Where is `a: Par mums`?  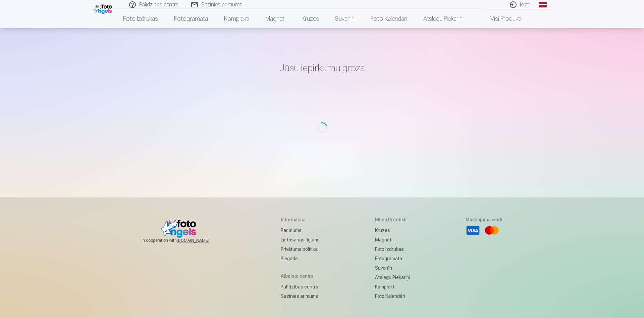
a: Par mums is located at coordinates (300, 230).